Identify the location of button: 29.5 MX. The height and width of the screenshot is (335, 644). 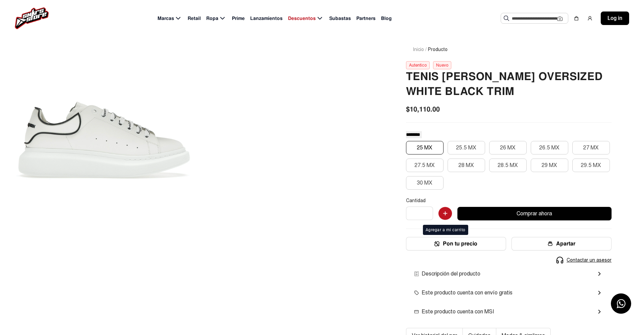
(591, 165).